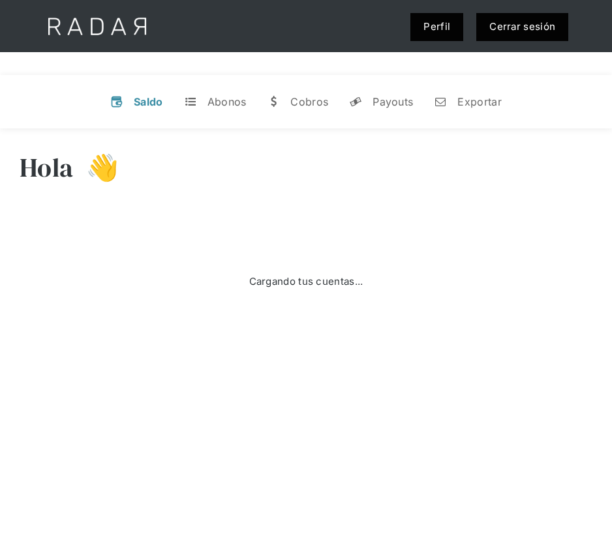  What do you see at coordinates (227, 102) in the screenshot?
I see `div: Abonos` at bounding box center [227, 102].